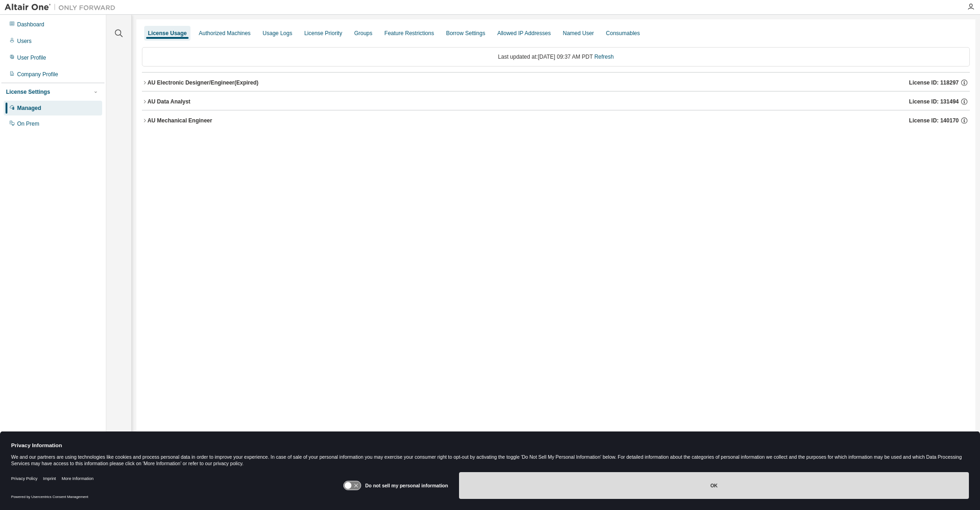 This screenshot has height=510, width=980. I want to click on div: License Settings, so click(28, 92).